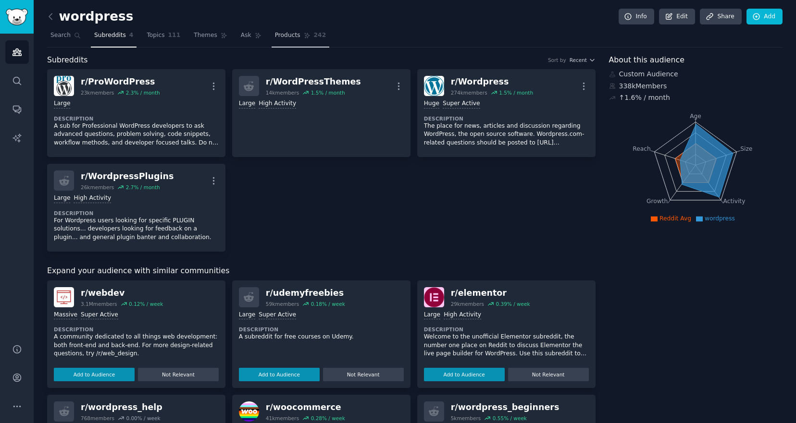  I want to click on a: Info, so click(636, 17).